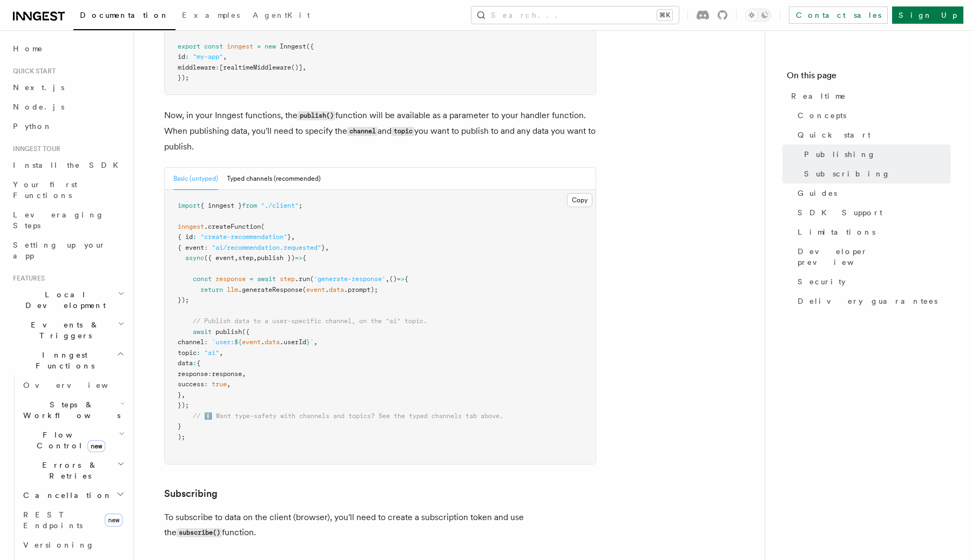 The image size is (972, 560). What do you see at coordinates (67, 165) in the screenshot?
I see `a: Install the SDK` at bounding box center [67, 165].